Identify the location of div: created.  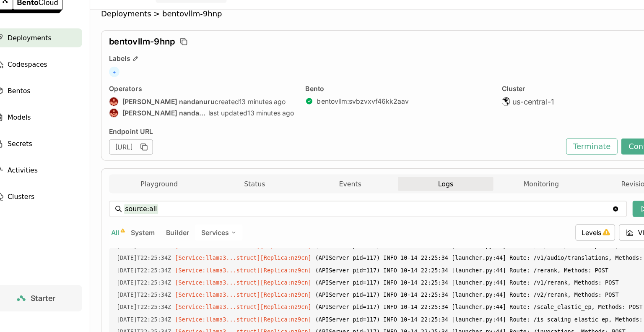
(196, 107).